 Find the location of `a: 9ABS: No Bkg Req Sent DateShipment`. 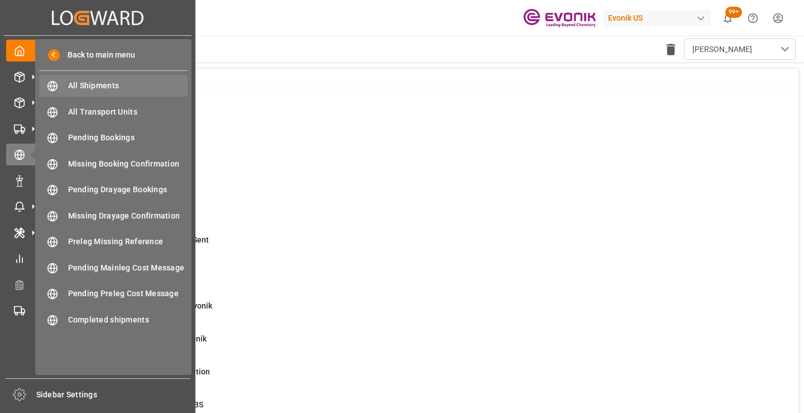

a: 9ABS: No Bkg Req Sent DateShipment is located at coordinates (420, 180).